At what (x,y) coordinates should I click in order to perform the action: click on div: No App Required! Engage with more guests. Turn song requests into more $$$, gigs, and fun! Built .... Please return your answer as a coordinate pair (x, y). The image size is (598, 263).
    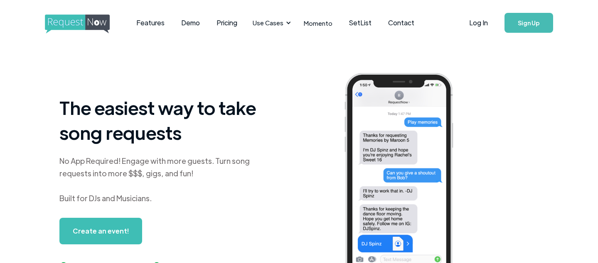
    Looking at the image, I should click on (163, 180).